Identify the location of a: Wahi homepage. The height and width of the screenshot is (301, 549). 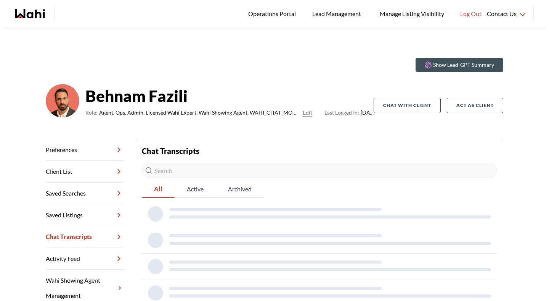
(30, 14).